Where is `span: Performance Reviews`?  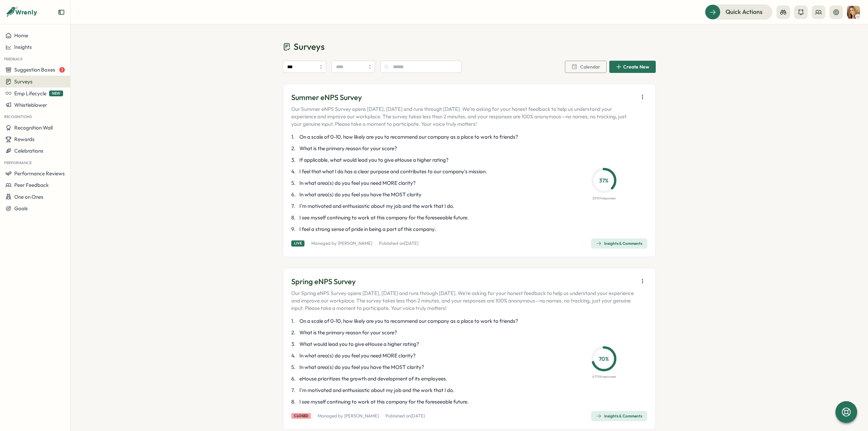 span: Performance Reviews is located at coordinates (39, 173).